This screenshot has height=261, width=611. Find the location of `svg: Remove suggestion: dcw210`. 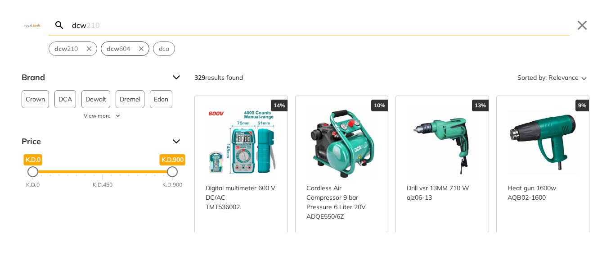

svg: Remove suggestion: dcw210 is located at coordinates (89, 49).